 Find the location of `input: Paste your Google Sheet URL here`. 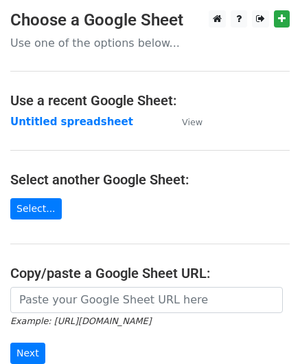

input: Paste your Google Sheet URL here is located at coordinates (146, 300).